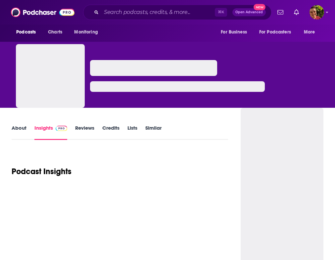 Image resolution: width=335 pixels, height=260 pixels. What do you see at coordinates (221, 12) in the screenshot?
I see `span: ⌘ K` at bounding box center [221, 12].